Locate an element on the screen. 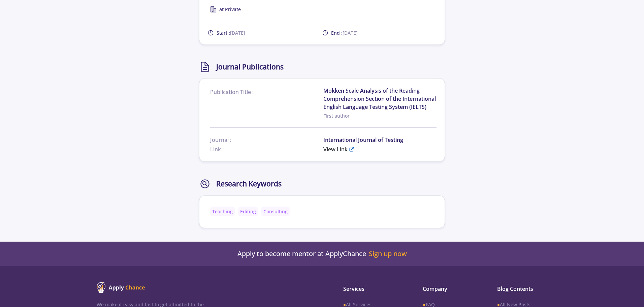 The image size is (644, 307). span: View Link is located at coordinates (335, 150).